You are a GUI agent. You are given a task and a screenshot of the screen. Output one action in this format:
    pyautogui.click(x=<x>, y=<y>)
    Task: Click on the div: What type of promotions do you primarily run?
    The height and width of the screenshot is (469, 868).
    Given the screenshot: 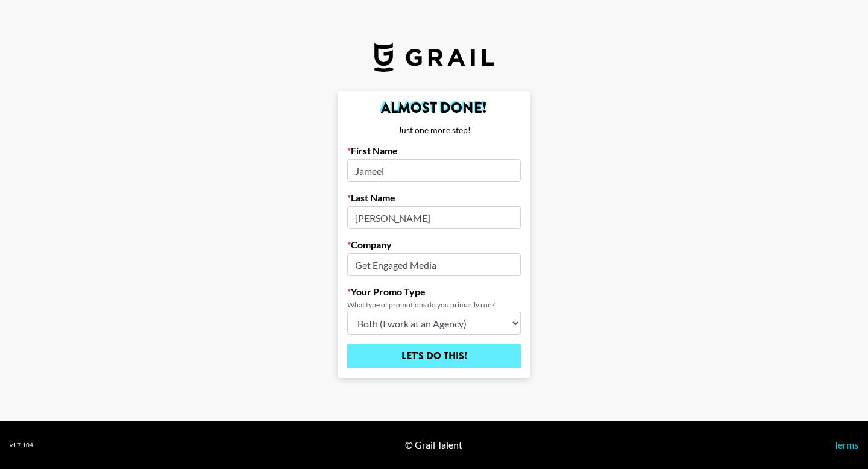 What is the action you would take?
    pyautogui.click(x=434, y=304)
    